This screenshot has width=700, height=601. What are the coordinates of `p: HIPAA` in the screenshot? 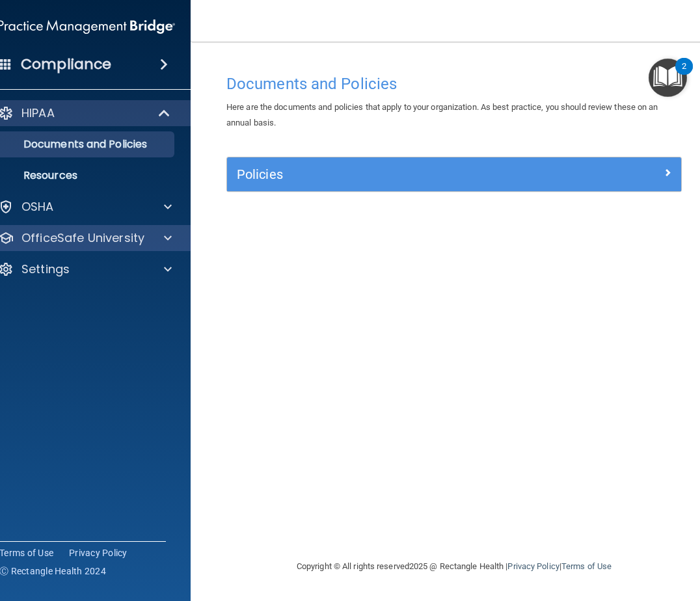 It's located at (38, 113).